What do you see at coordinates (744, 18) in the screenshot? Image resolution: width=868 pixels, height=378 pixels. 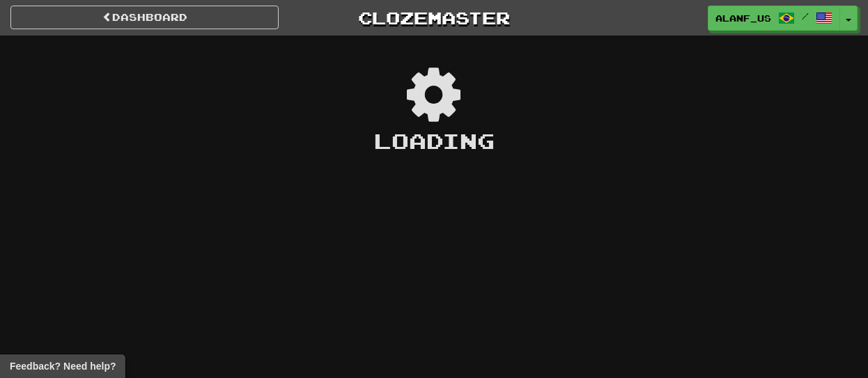 I see `span: alanf_us` at bounding box center [744, 18].